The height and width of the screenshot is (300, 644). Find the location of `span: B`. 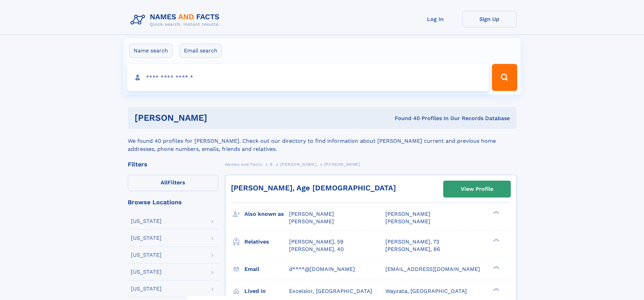

span: B is located at coordinates (272, 165).